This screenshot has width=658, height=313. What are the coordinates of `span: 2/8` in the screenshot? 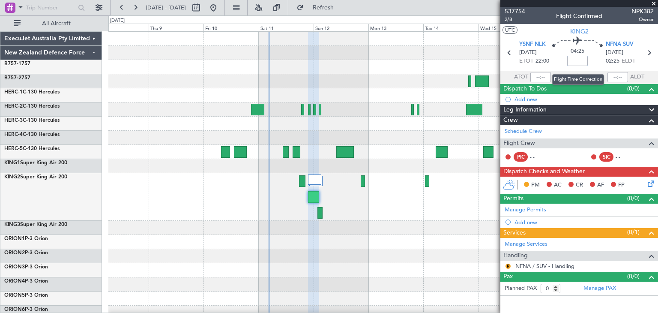 It's located at (515, 19).